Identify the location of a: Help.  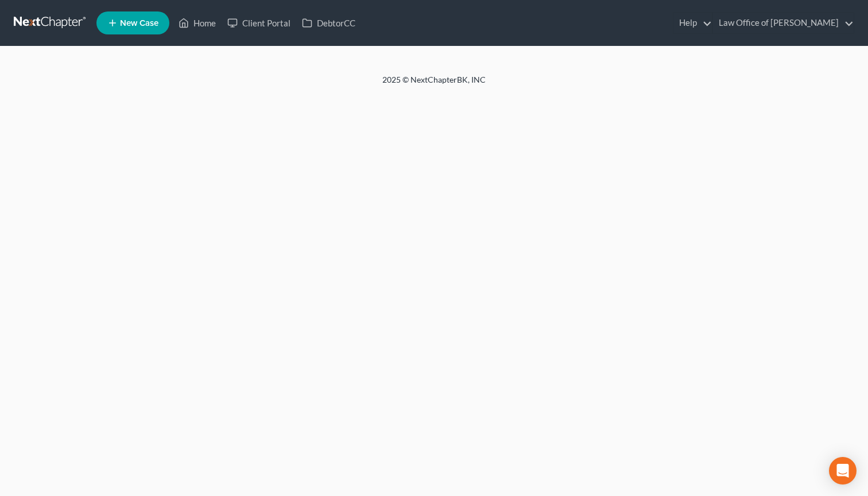
(692, 23).